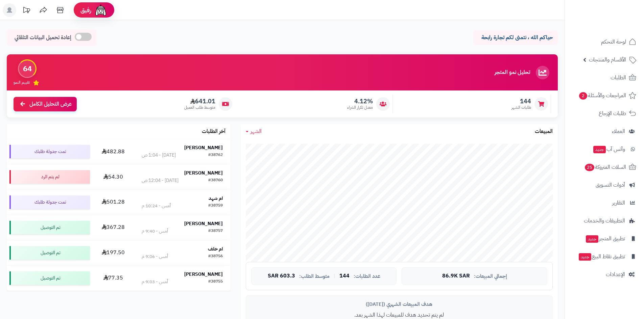 Image resolution: width=644 pixels, height=319 pixels. Describe the element at coordinates (604, 132) in the screenshot. I see `a: العملاء` at that location.